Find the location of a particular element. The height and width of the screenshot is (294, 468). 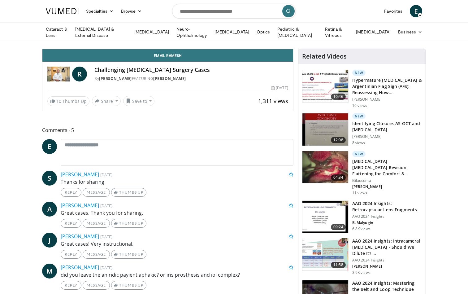

p: B. Malyugin is located at coordinates (387, 222).